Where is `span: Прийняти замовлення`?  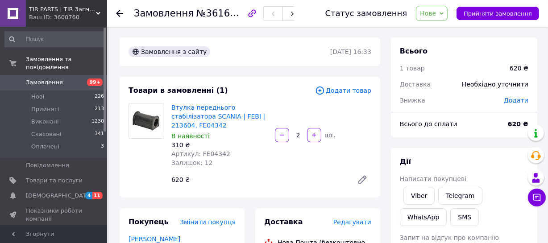 span: Прийняти замовлення is located at coordinates (497, 13).